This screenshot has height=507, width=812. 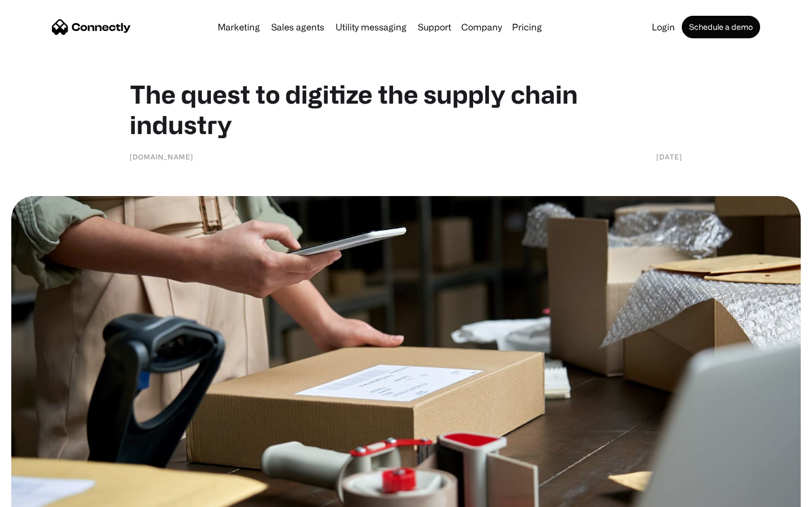 What do you see at coordinates (527, 27) in the screenshot?
I see `a: Pricing` at bounding box center [527, 27].